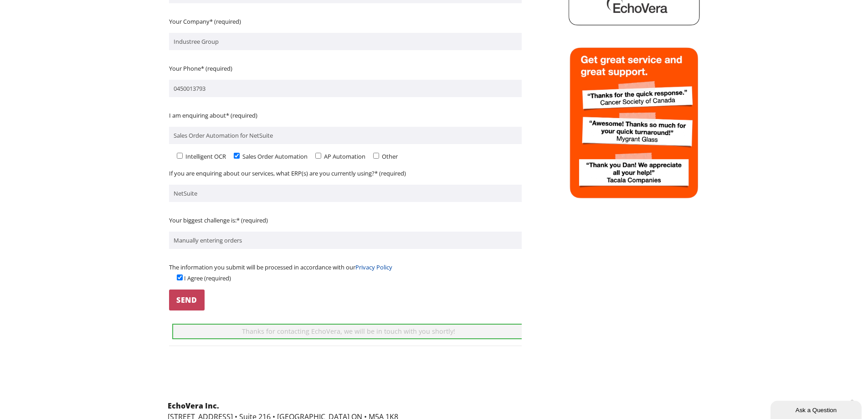  What do you see at coordinates (46, 11) in the screenshot?
I see `div: Ask a Question` at bounding box center [46, 11].